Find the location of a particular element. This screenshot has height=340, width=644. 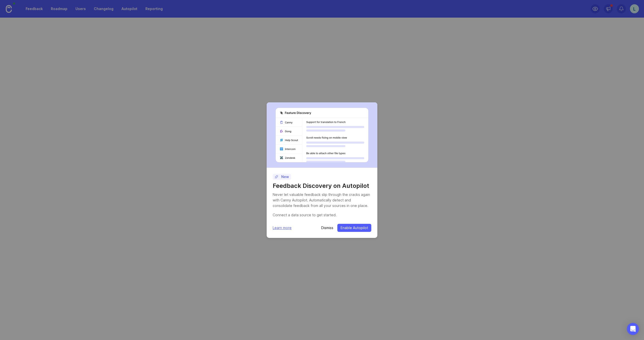

div: Never let valuable feedback slip through the cracks again with Canny Autopilot. Automatically det... is located at coordinates (322, 200).